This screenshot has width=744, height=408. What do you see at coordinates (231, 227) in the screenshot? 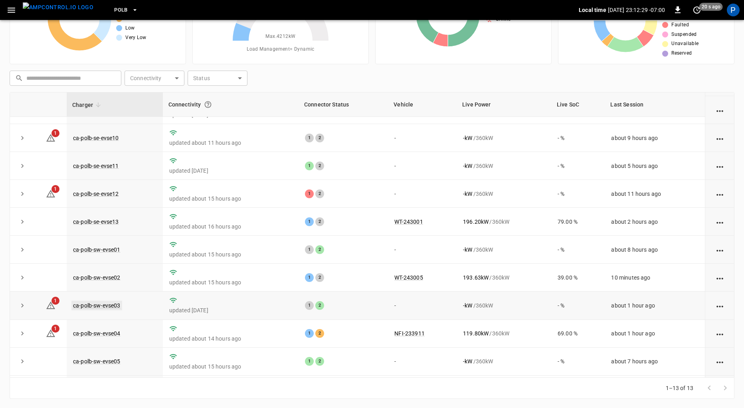
I see `p: updated about 16 hours ago` at bounding box center [231, 227].